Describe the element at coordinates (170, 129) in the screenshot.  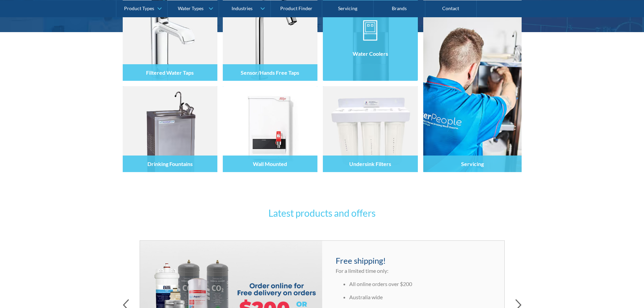
I see `img: Drinking Fountains` at that location.